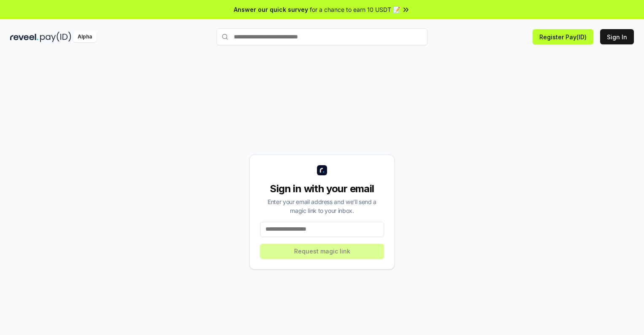 This screenshot has width=644, height=335. Describe the element at coordinates (84, 36) in the screenshot. I see `div: Alpha` at that location.